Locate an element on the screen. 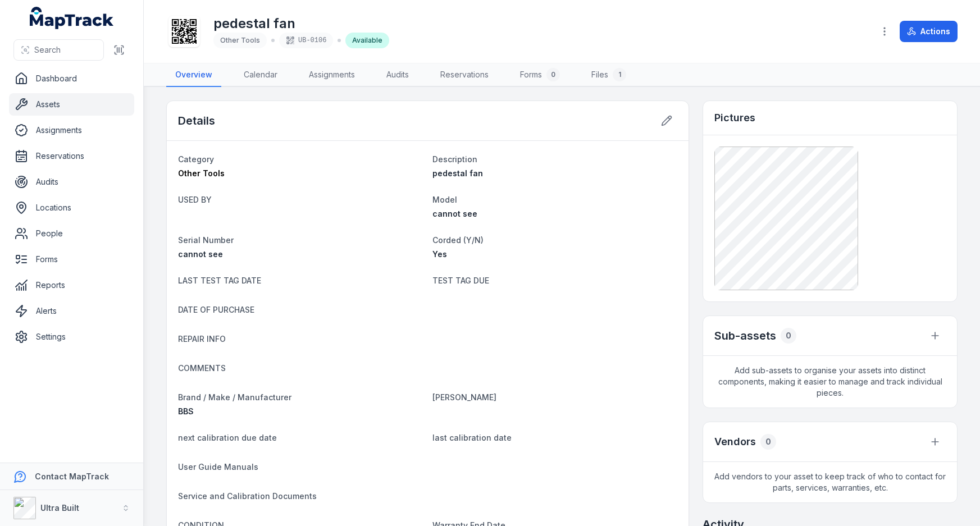 Image resolution: width=980 pixels, height=526 pixels. a: People is located at coordinates (71, 234).